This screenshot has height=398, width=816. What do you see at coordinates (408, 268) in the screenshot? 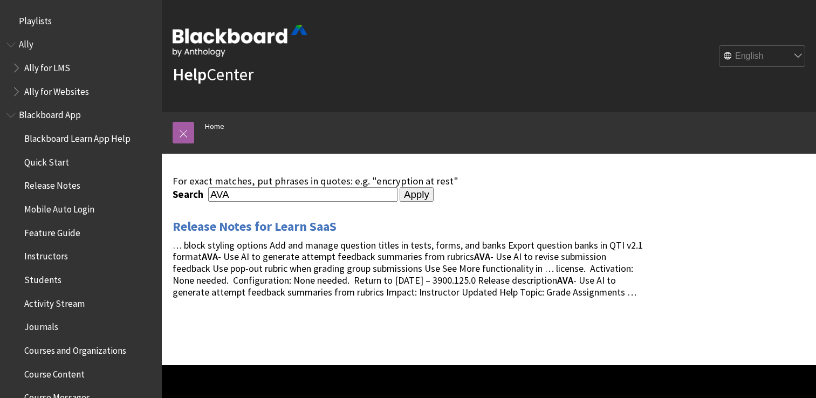
I see `span: … block styling options Add and manage question titles in tests, forms, and banks Export question...` at bounding box center [408, 268].